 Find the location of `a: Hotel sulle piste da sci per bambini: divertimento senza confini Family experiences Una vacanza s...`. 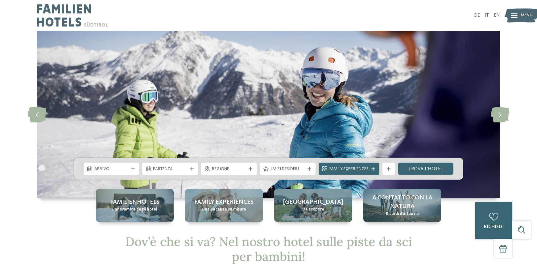

a: Hotel sulle piste da sci per bambini: divertimento senza confini Family experiences Una vacanza s... is located at coordinates (224, 205).